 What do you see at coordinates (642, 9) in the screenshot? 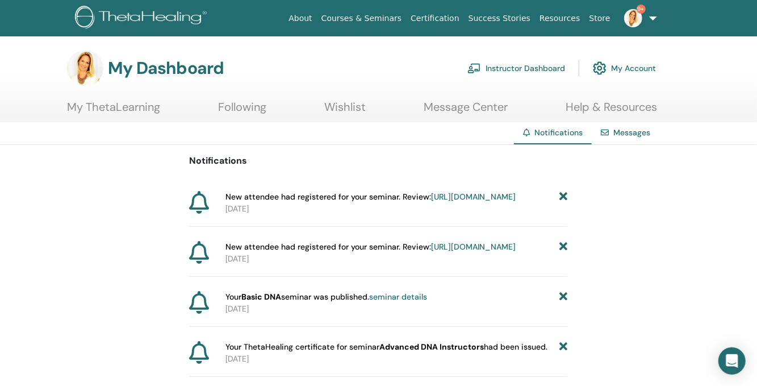
I see `span: 9+` at bounding box center [642, 9].